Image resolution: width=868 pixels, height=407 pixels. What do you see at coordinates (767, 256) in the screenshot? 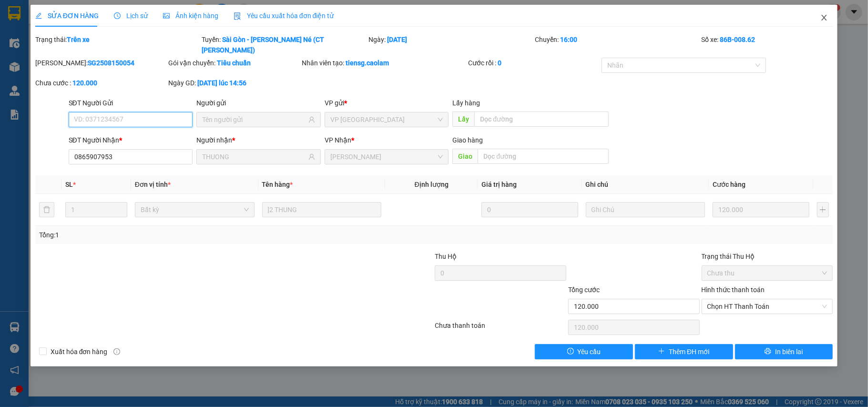
I see `div: Trạng thái Thu Hộ` at bounding box center [767, 256].